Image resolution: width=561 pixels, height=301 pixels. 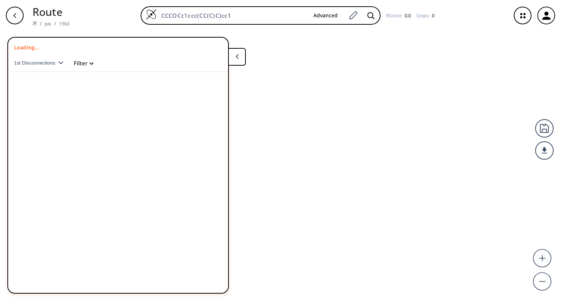 What do you see at coordinates (35, 23) in the screenshot?
I see `img: Spaya logo` at bounding box center [35, 23].